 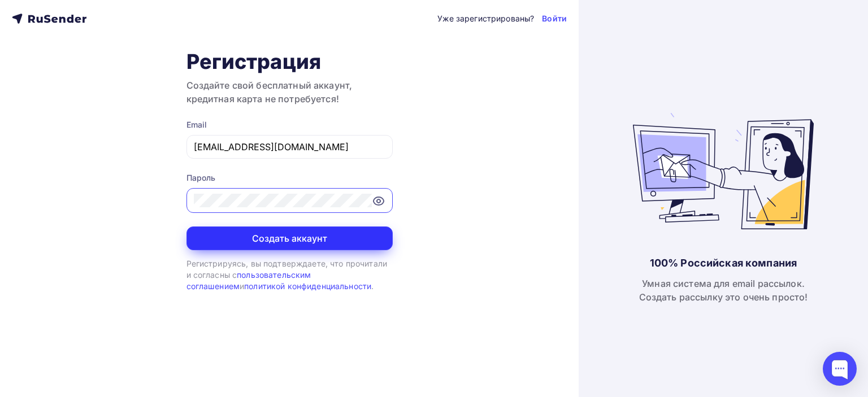 I want to click on div: 100% Российская компания, so click(x=723, y=263).